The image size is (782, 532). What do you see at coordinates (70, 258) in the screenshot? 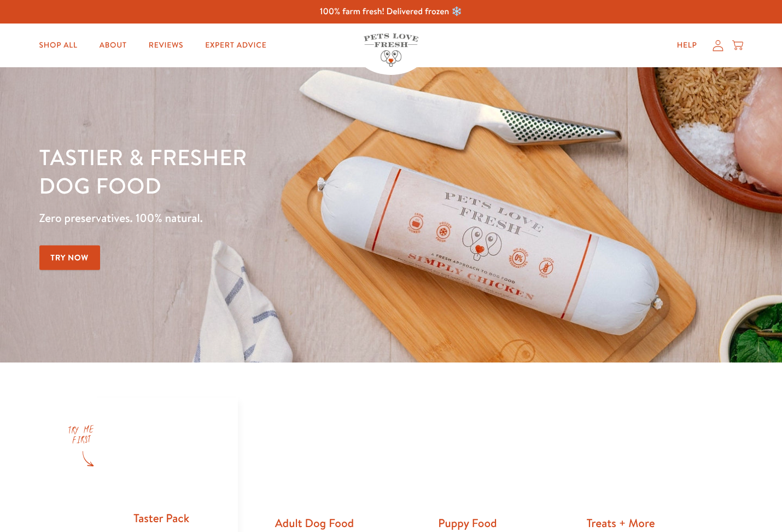
I see `a: Try Now` at bounding box center [70, 258].